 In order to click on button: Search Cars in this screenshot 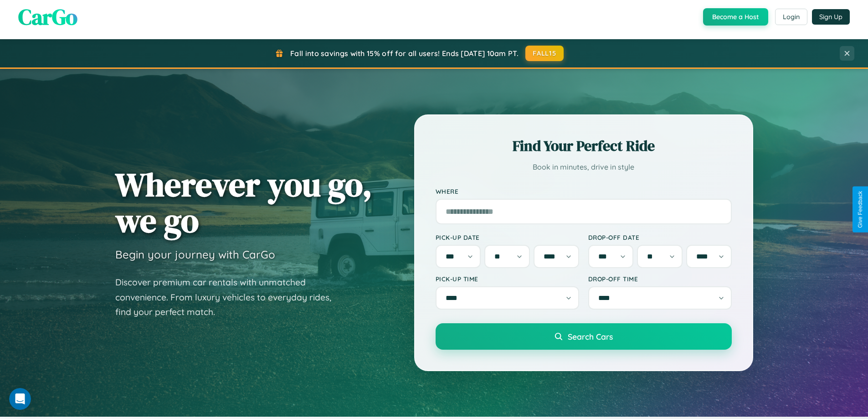, I will do `click(584, 337)`.